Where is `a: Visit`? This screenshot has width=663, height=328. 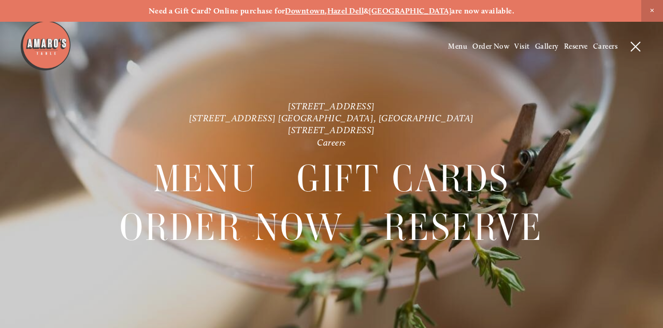
a: Visit is located at coordinates (521, 46).